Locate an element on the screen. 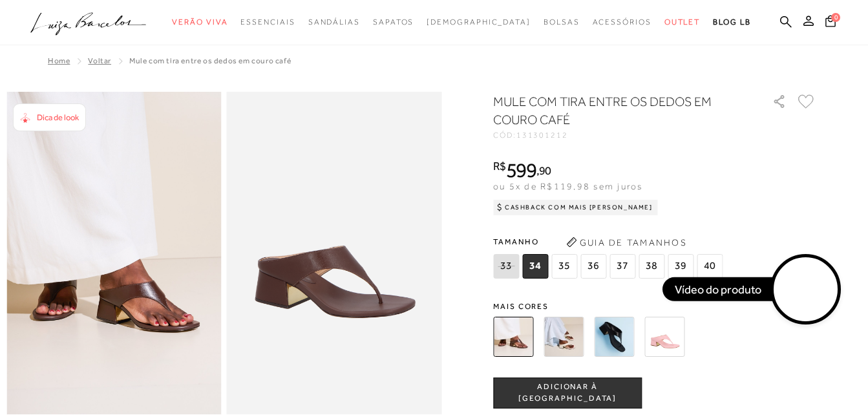 The image size is (868, 415). div: Vídeo do produto is located at coordinates (718, 289).